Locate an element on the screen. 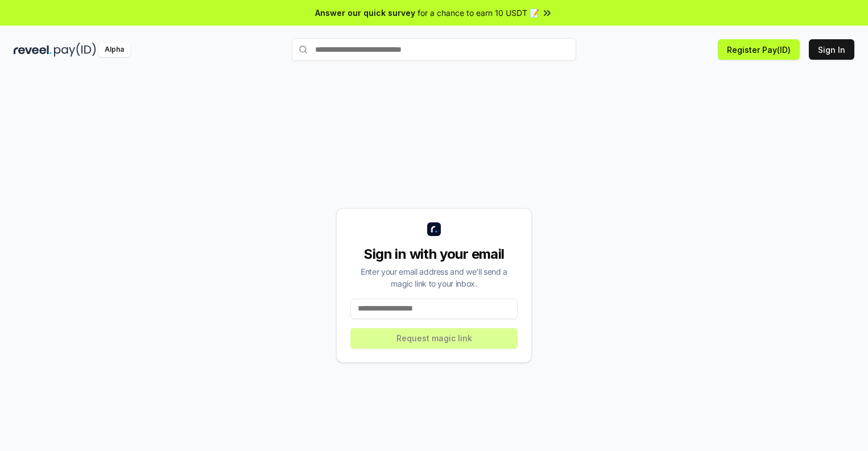  button: Register Pay(ID) is located at coordinates (759, 50).